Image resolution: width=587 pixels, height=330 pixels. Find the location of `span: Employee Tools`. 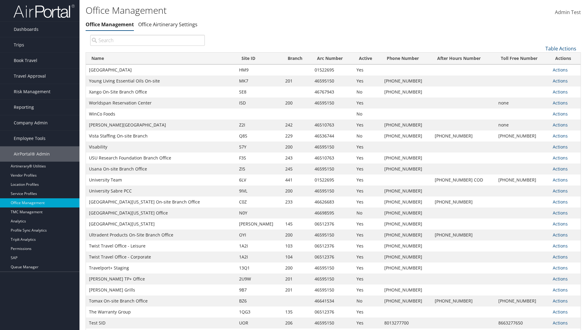

span: Employee Tools is located at coordinates (30, 138).